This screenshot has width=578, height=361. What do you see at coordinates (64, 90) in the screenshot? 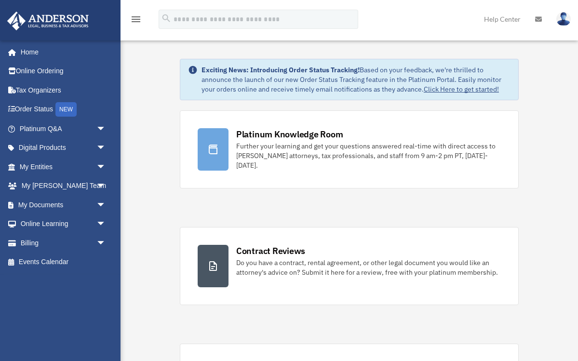
I see `a: Tax Organizers` at bounding box center [64, 90].